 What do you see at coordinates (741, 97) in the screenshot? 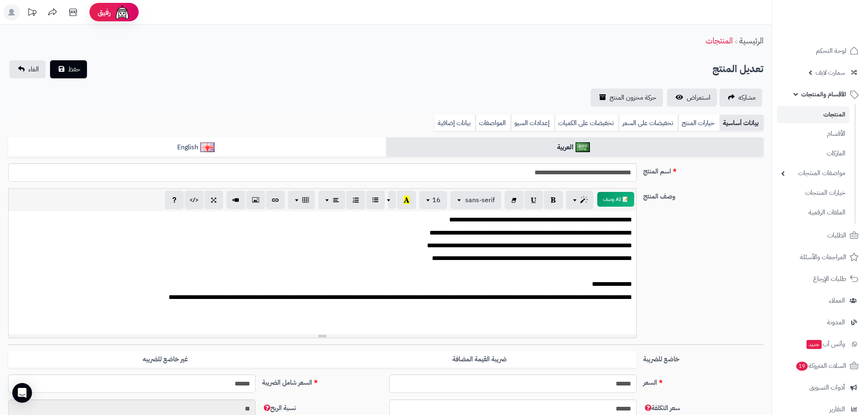
I see `a: مشاركه` at bounding box center [741, 97].